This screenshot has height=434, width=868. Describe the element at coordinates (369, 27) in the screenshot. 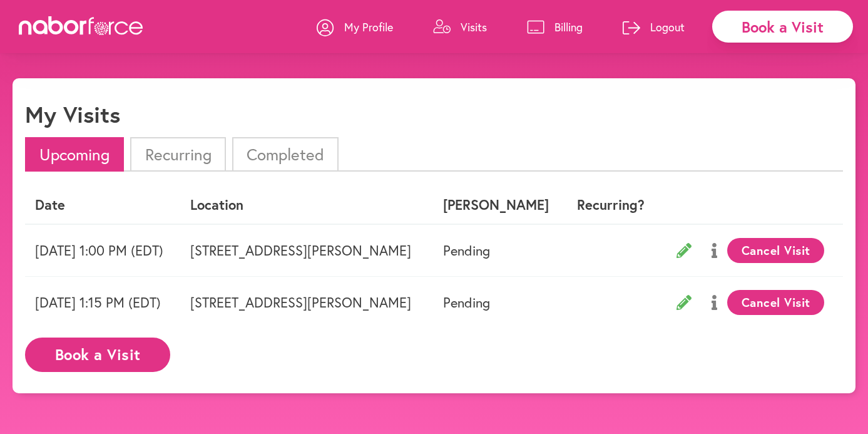

I see `p: My Profile` at that location.